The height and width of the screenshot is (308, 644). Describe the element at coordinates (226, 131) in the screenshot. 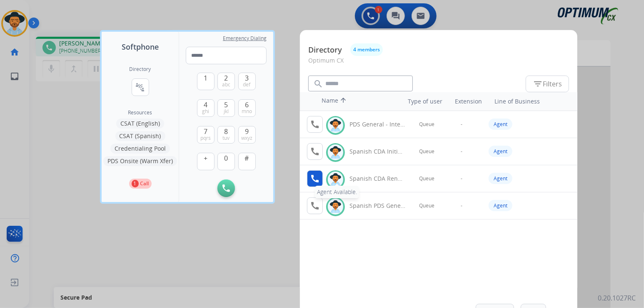

I see `span: 8` at that location.